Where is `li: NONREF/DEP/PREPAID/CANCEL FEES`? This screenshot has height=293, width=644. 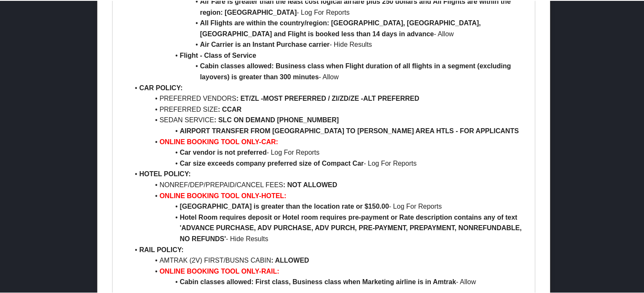
li: NONREF/DEP/PREPAID/CANCEL FEES is located at coordinates (328, 185).